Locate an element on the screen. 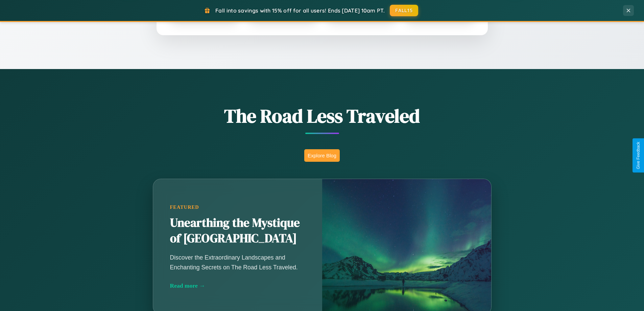 This screenshot has height=311, width=644. h1: The Road Less Traveled is located at coordinates (322, 116).